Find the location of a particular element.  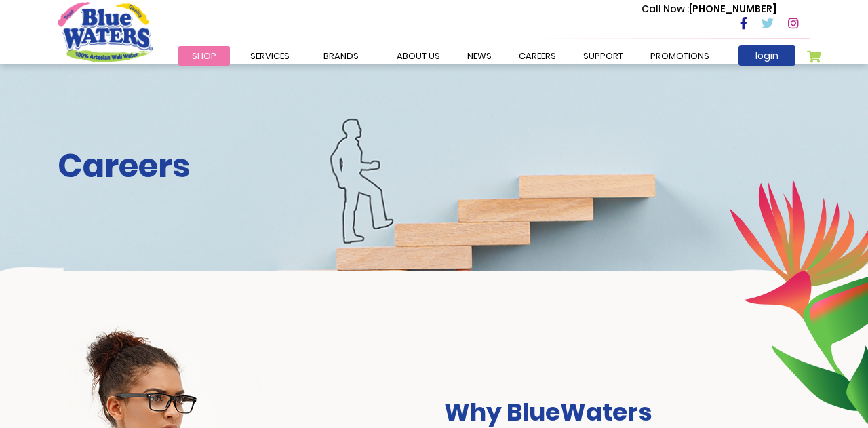

span: Brands is located at coordinates (341, 55).